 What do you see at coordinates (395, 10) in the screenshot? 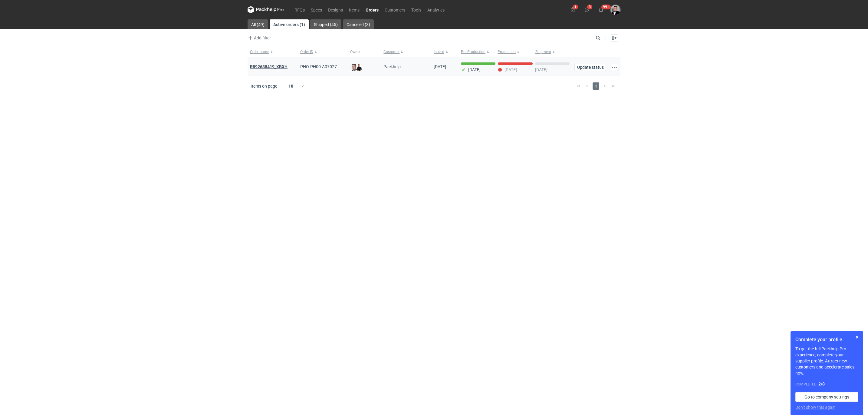
I see `a: Customers` at bounding box center [395, 10].